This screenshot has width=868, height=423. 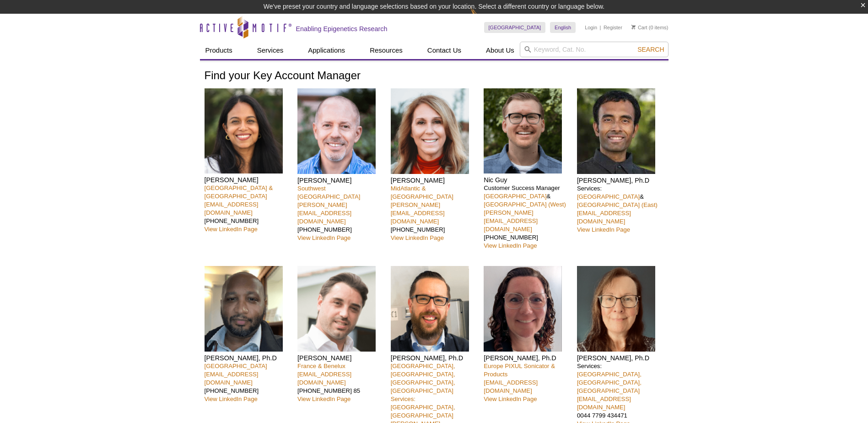 What do you see at coordinates (270, 51) in the screenshot?
I see `a: Services` at bounding box center [270, 51].